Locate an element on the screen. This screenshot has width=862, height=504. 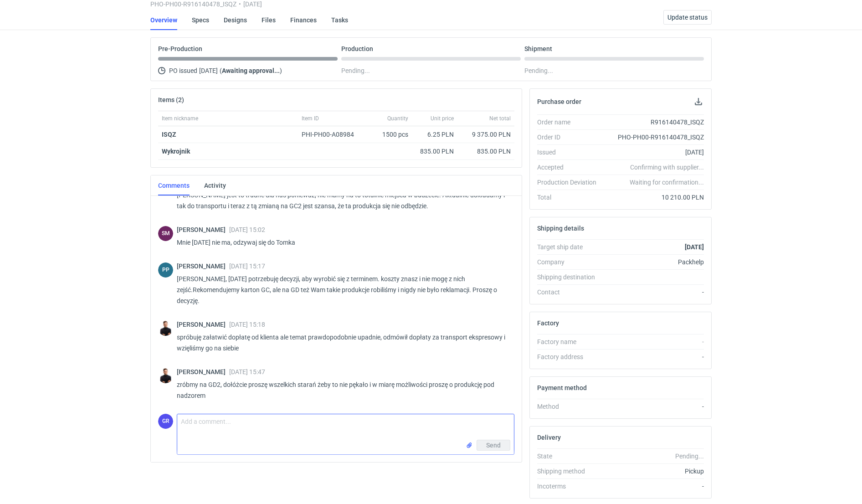
div: Grzegorz Rosa is located at coordinates (165, 421).